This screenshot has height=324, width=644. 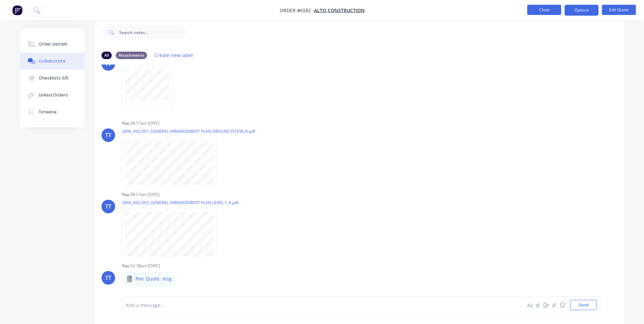 What do you see at coordinates (339, 10) in the screenshot?
I see `a: Alto Construction` at bounding box center [339, 10].